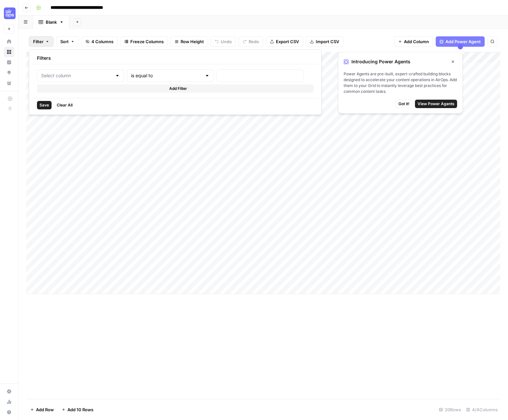 Image resolution: width=508 pixels, height=420 pixels. What do you see at coordinates (287, 41) in the screenshot?
I see `span: Export CSV` at bounding box center [287, 41].